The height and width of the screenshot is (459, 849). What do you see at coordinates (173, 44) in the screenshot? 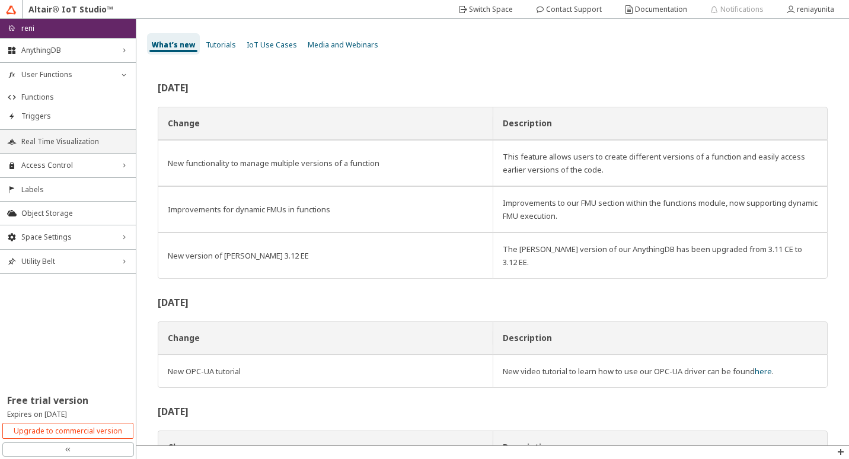
I see `span: What’s new` at bounding box center [173, 44].